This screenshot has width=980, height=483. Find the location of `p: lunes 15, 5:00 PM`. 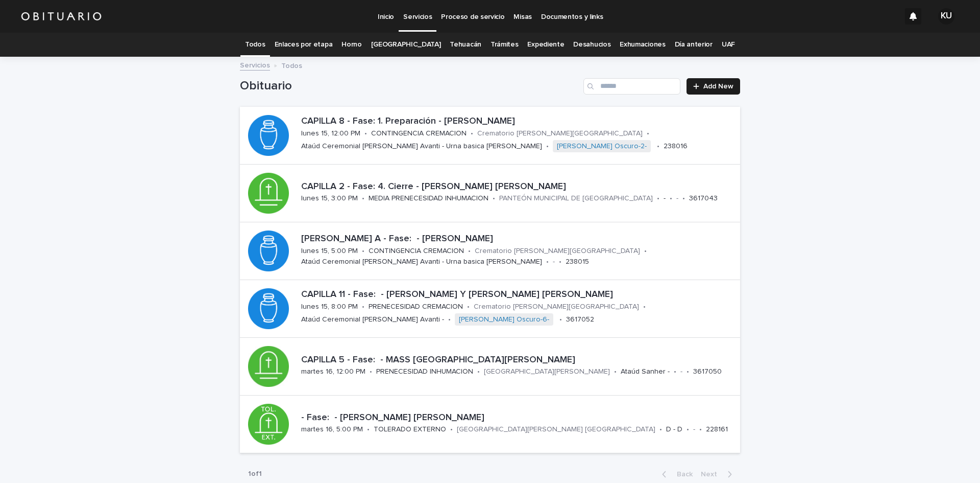

p: lunes 15, 5:00 PM is located at coordinates (330, 251).